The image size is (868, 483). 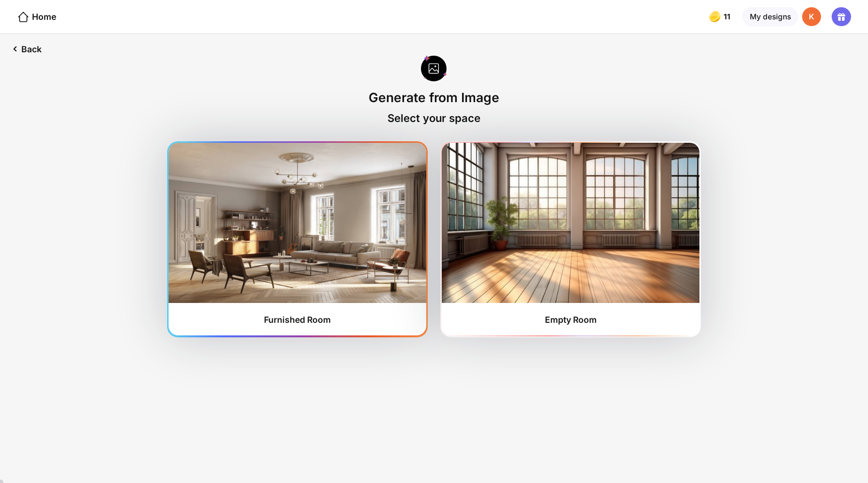 I want to click on div: Select your space, so click(x=434, y=118).